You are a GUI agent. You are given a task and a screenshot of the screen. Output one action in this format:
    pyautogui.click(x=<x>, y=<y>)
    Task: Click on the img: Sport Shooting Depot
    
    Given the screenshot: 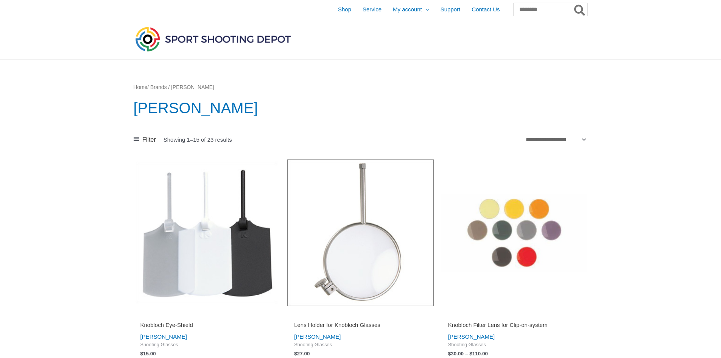 What is the action you would take?
    pyautogui.click(x=213, y=39)
    